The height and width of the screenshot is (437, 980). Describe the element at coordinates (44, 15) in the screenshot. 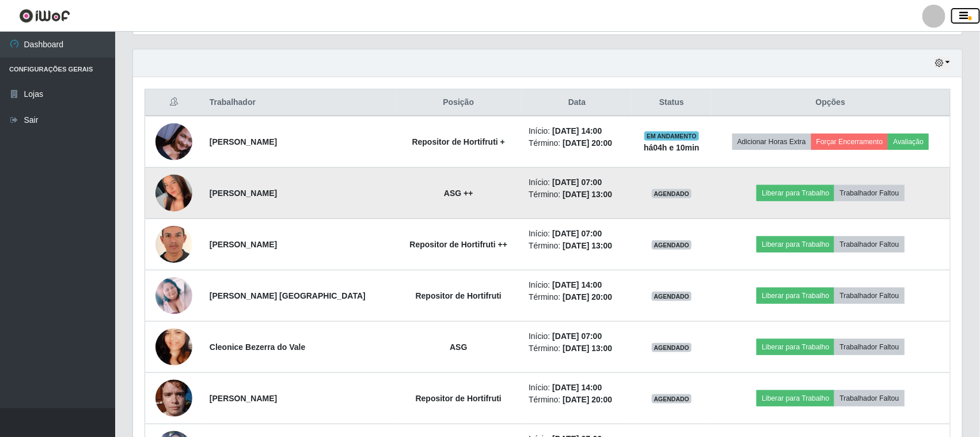

I see `img: CoreUI Logo` at that location.